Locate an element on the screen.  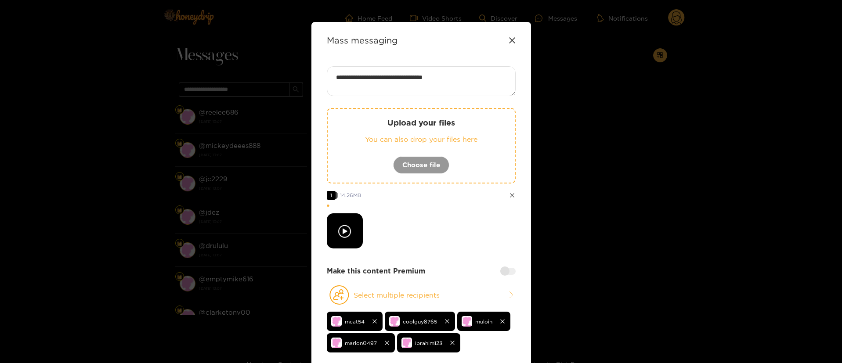
button: Choose file is located at coordinates (421, 165).